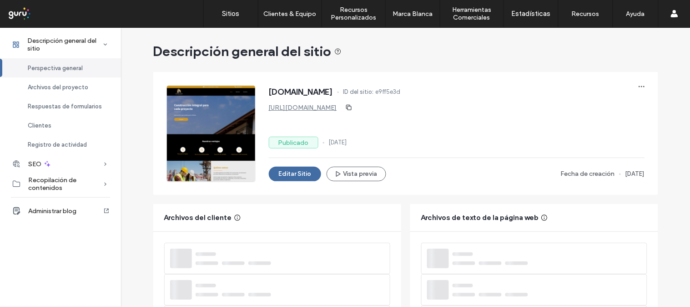  Describe the element at coordinates (388, 92) in the screenshot. I see `span: e9ff5e3d` at that location.